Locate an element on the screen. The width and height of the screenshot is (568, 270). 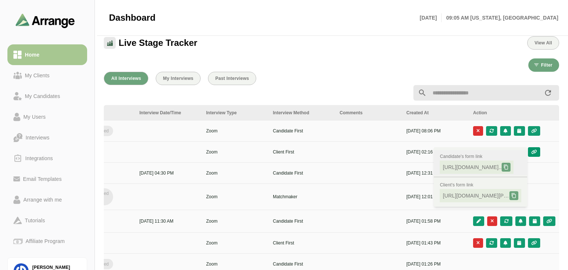
div: Home is located at coordinates (32, 55).